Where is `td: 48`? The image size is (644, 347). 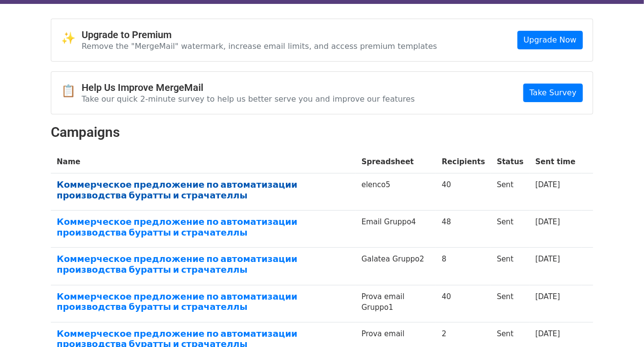
td: 48 is located at coordinates (463, 229).